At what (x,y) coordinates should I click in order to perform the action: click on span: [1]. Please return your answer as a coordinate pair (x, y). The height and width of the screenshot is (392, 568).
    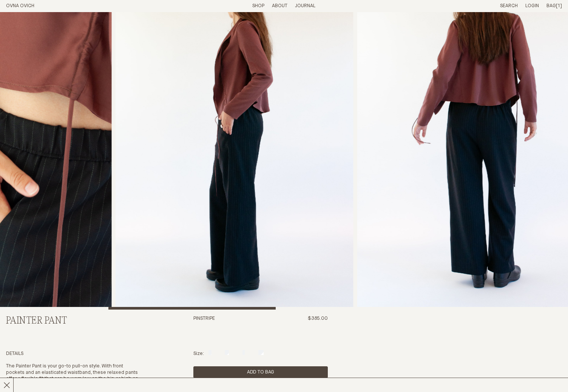
    Looking at the image, I should click on (559, 6).